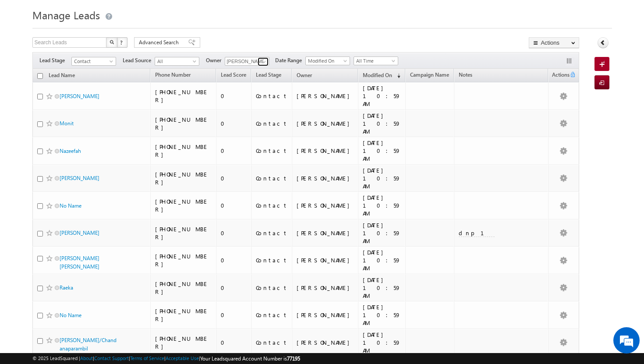 Image resolution: width=644 pixels, height=364 pixels. What do you see at coordinates (92, 61) in the screenshot?
I see `span: Contact` at bounding box center [92, 61].